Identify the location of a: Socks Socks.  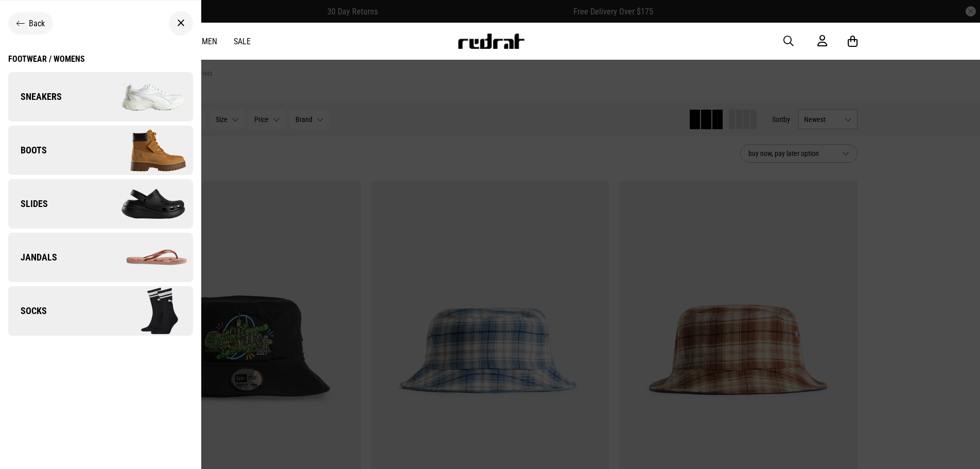
(100, 311).